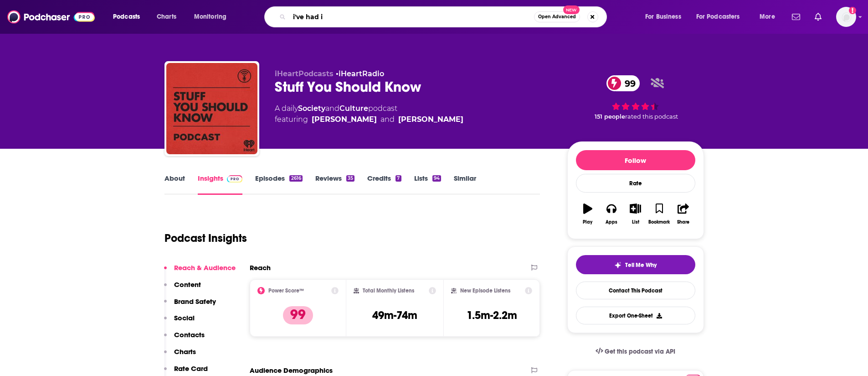 The height and width of the screenshot is (376, 868). Describe the element at coordinates (636, 97) in the screenshot. I see `div: 99 151 peoplerated this podcast` at that location.